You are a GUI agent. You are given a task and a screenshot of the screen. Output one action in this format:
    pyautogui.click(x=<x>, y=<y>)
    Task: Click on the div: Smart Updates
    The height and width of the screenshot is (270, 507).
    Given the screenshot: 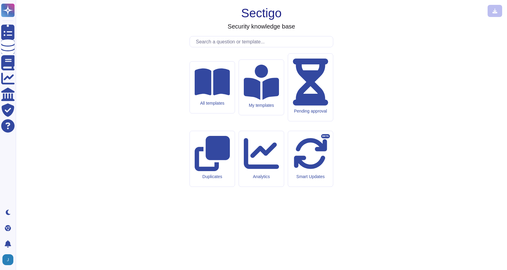 What is the action you would take?
    pyautogui.click(x=311, y=177)
    